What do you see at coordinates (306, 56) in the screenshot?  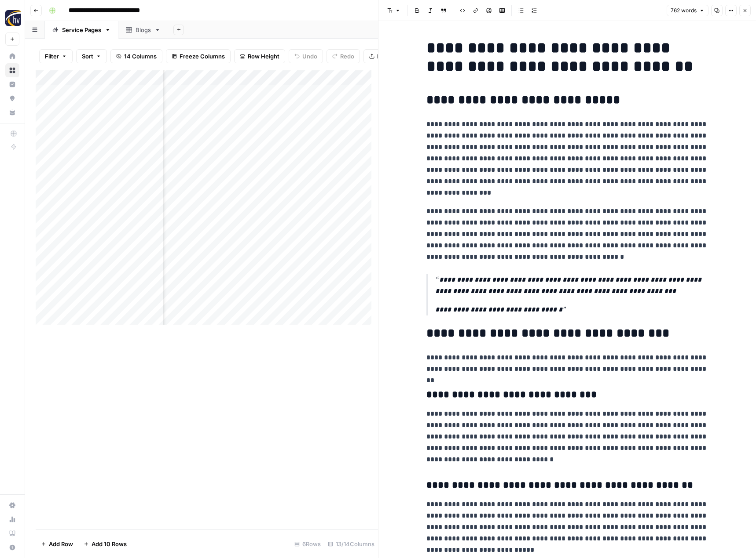 I see `button: Undo` at bounding box center [306, 56].